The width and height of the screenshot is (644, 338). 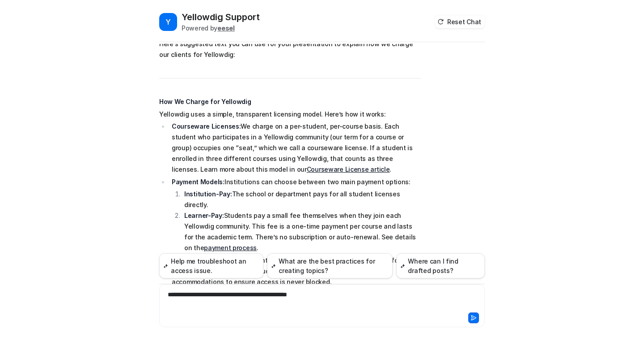 What do you see at coordinates (230, 247) in the screenshot?
I see `a: payment process` at bounding box center [230, 247].